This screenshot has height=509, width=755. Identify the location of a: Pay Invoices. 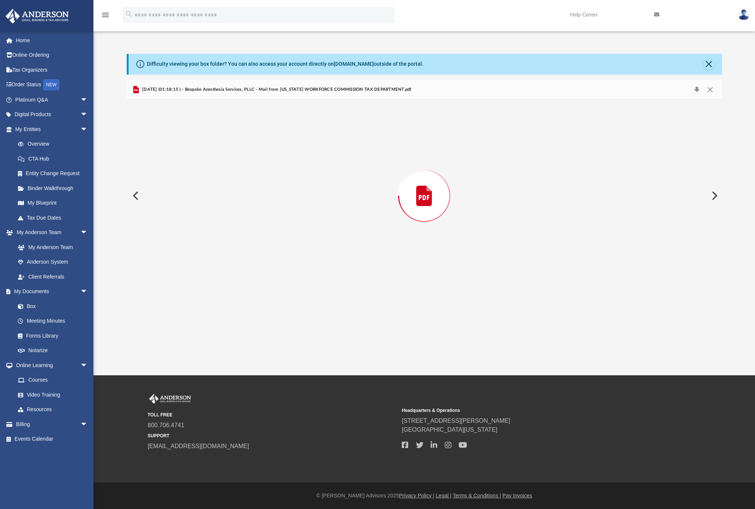
(517, 496).